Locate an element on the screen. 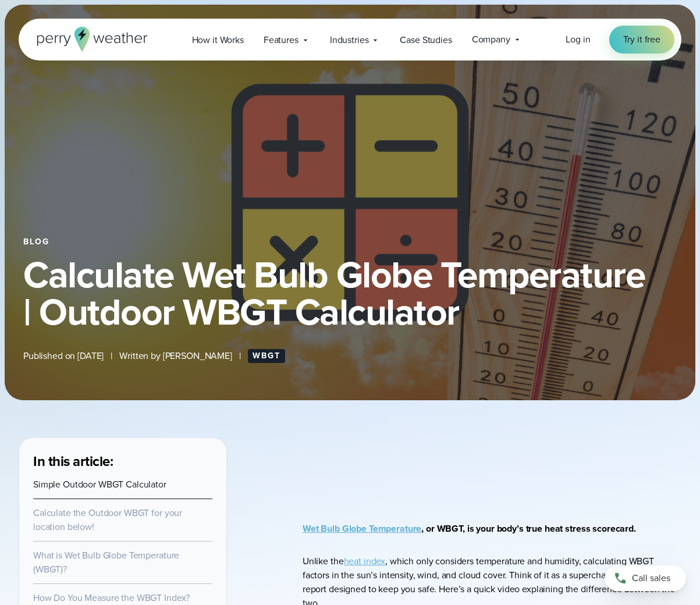 This screenshot has width=700, height=605. span: Try it free is located at coordinates (642, 39).